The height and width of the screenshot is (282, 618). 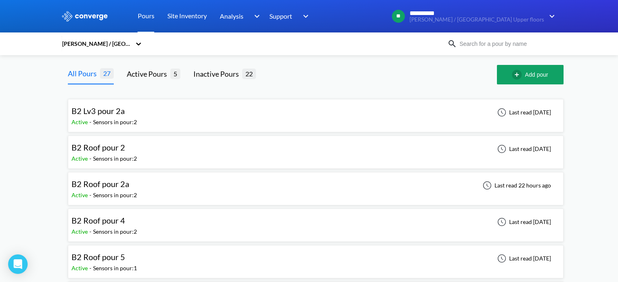 I want to click on div: Sensors in pour: 1, so click(x=115, y=268).